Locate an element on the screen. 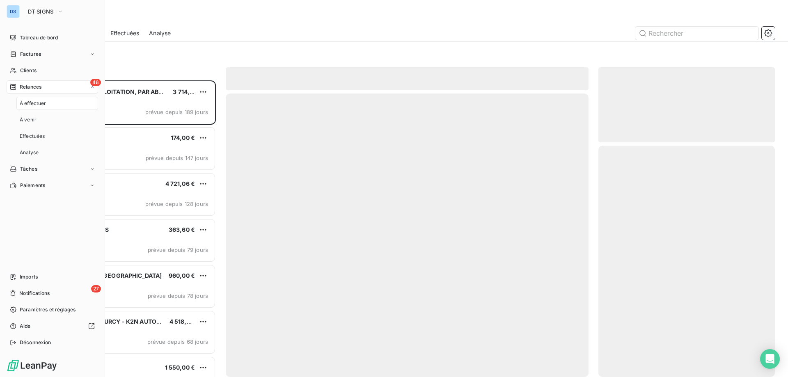  img: Logo LeanPay is located at coordinates (32, 366).